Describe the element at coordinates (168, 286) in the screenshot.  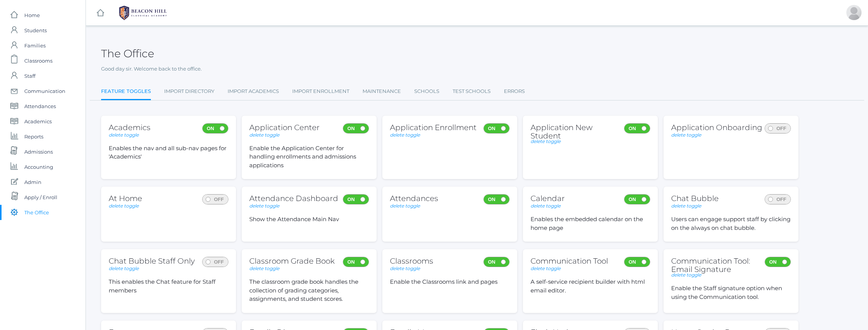
I see `p: This enables the Chat feature for Staff members` at that location.